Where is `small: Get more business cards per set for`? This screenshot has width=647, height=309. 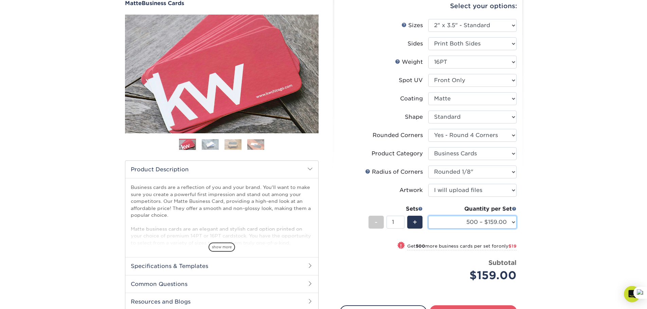 small: Get more business cards per set for is located at coordinates (462, 247).